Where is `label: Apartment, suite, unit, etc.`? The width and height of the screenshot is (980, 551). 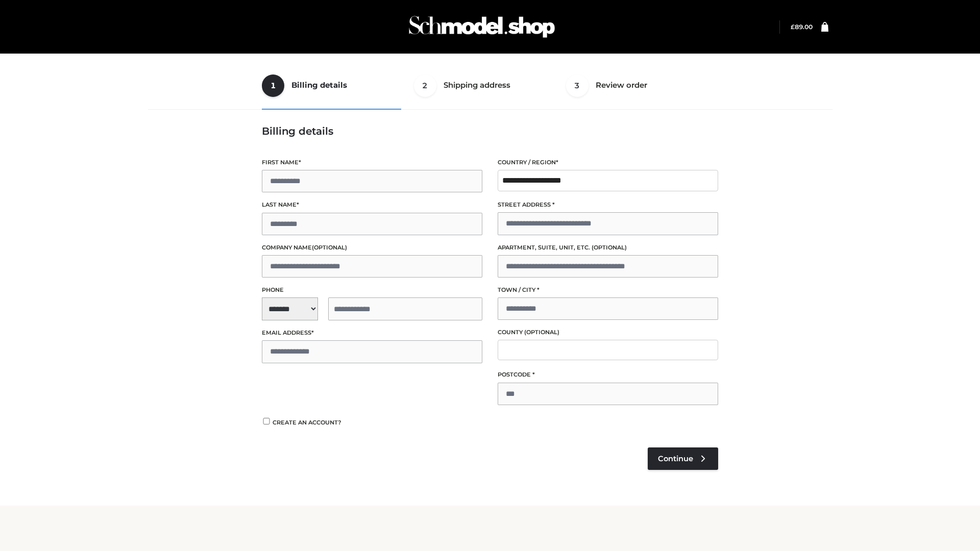 label: Apartment, suite, unit, etc. is located at coordinates (608, 247).